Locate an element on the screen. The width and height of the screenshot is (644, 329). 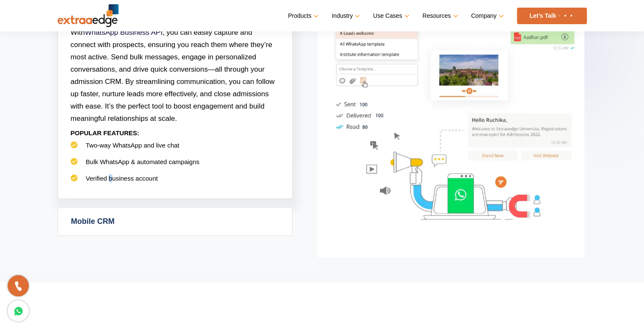
span: Bulk WhatsApp & automated campaigns is located at coordinates (143, 161).